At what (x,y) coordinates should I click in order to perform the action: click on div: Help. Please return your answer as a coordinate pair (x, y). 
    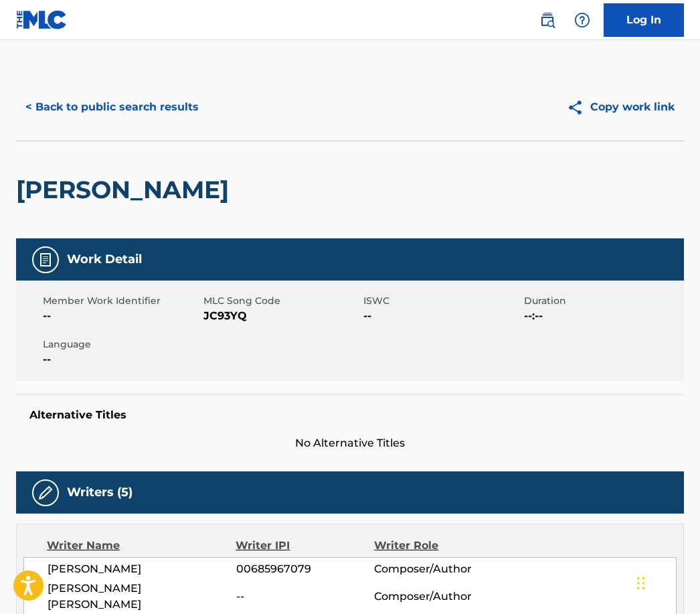
    Looking at the image, I should click on (583, 20).